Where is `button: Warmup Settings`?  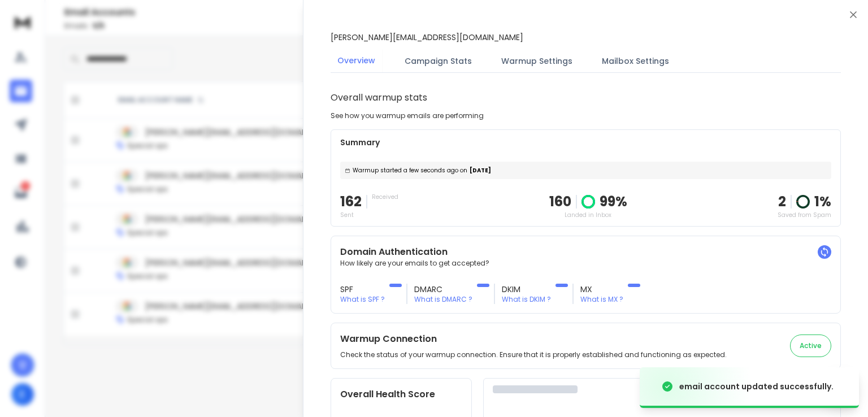
button: Warmup Settings is located at coordinates (537, 61).